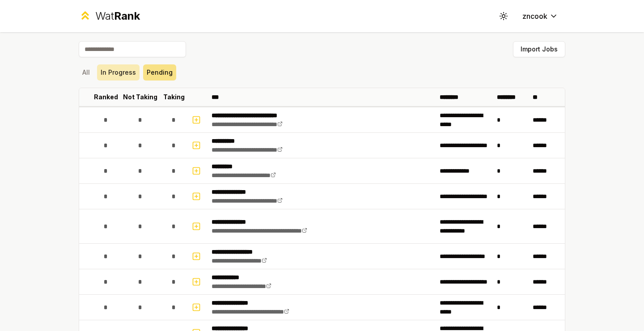  I want to click on button: Import Jobs, so click(539, 49).